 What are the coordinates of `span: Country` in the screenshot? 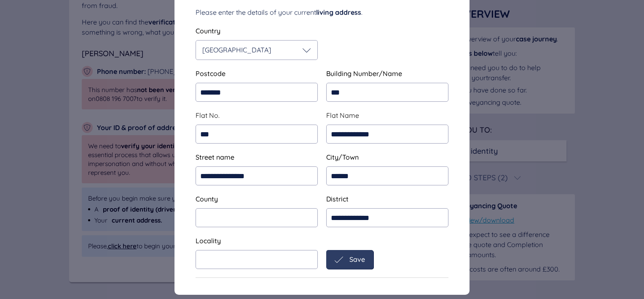 It's located at (208, 31).